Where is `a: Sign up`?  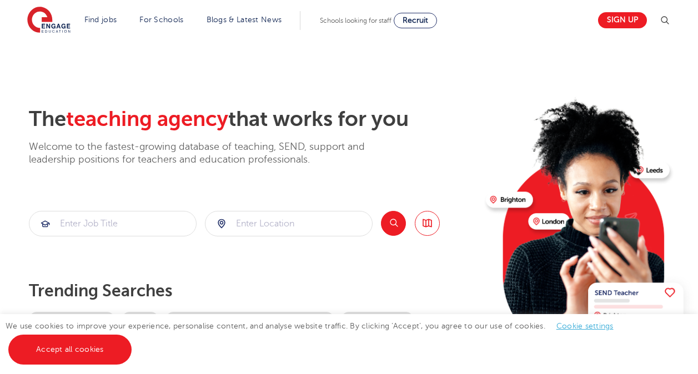 a: Sign up is located at coordinates (623, 20).